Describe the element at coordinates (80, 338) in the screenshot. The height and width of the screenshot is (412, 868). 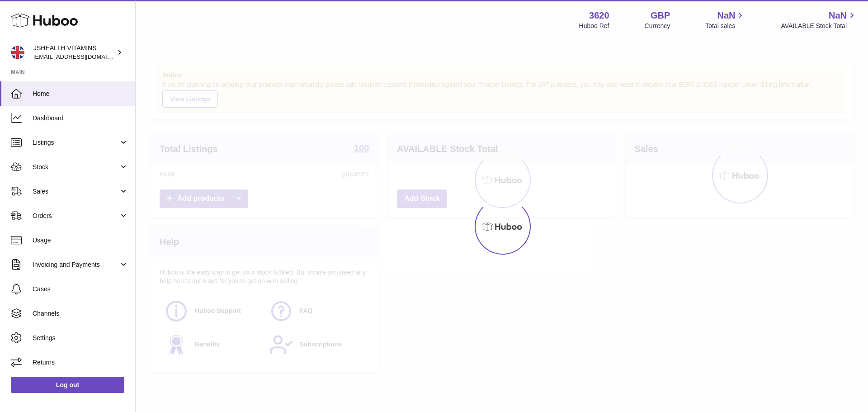
I see `span: Settings` at that location.